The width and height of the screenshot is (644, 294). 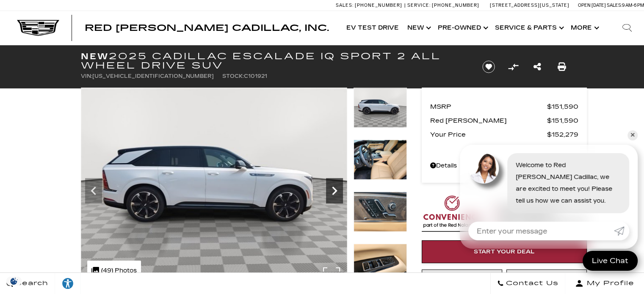 What do you see at coordinates (489, 135) in the screenshot?
I see `span: Your Price` at bounding box center [489, 135].